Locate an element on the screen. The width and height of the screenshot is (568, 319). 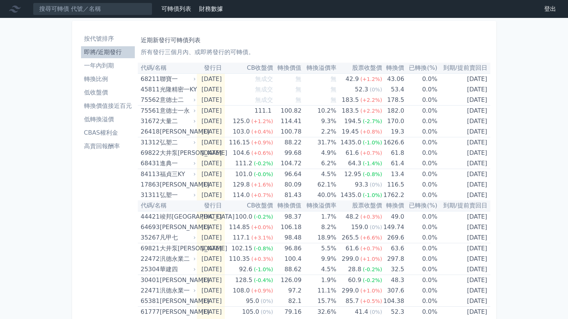
li: 低收盤價 is located at coordinates (108, 93).